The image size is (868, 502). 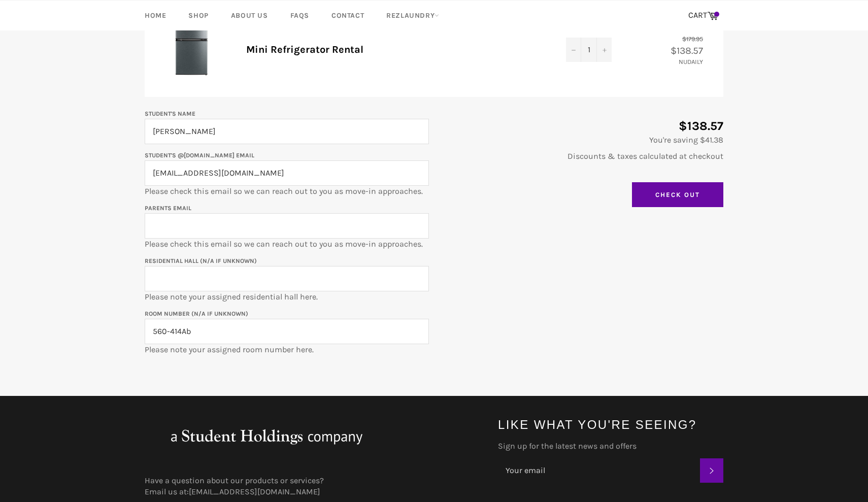 What do you see at coordinates (190, 49) in the screenshot?
I see `img: Mini Refrigerator Rental` at bounding box center [190, 49].